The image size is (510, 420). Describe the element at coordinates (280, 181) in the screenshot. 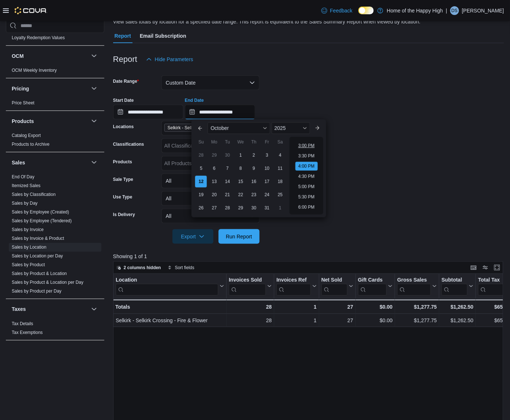

I see `div: day-18` at that location.